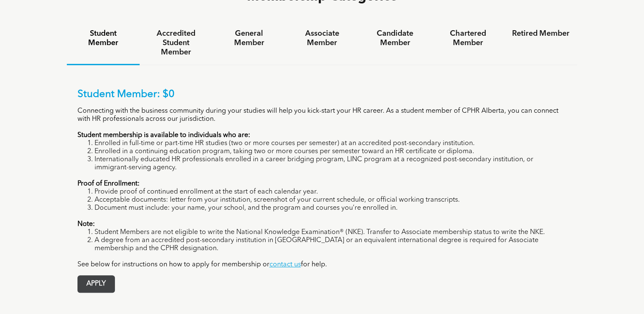 This screenshot has width=644, height=314. I want to click on h4: Retired Member, so click(541, 34).